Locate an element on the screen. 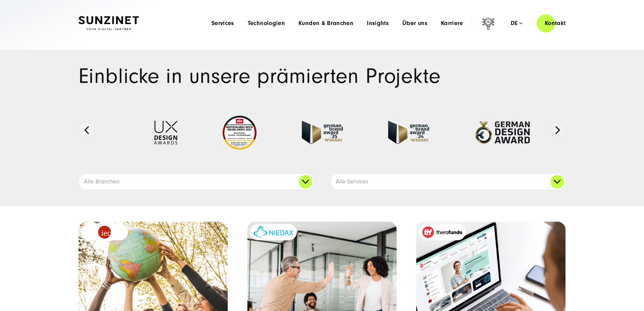 The image size is (644, 311). a: Insights is located at coordinates (378, 23).